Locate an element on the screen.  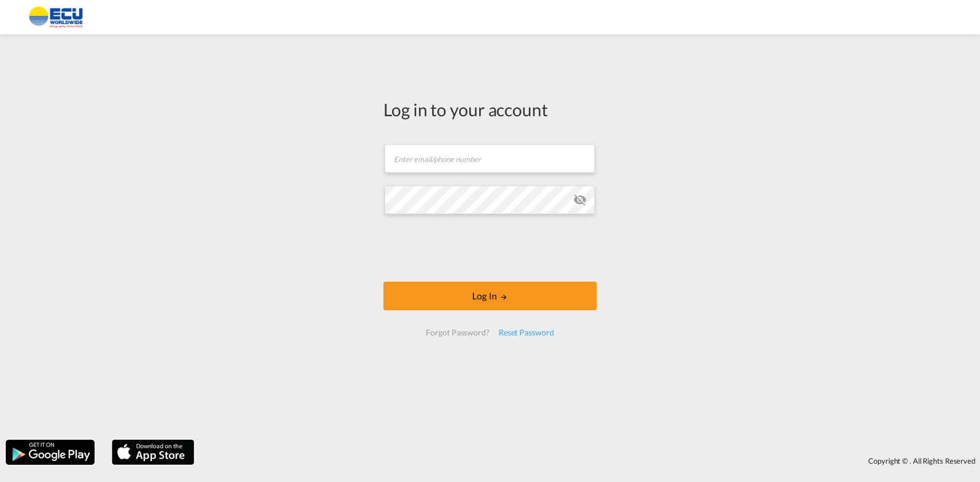
img: 6cccb1402a9411edb762cf9624ab9cda.png is located at coordinates (55, 17).